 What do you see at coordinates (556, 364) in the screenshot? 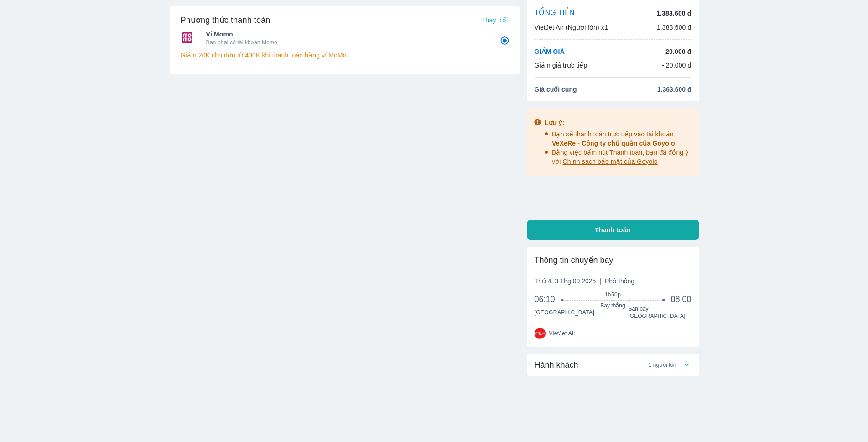
I see `span: Hành khách` at bounding box center [556, 364].